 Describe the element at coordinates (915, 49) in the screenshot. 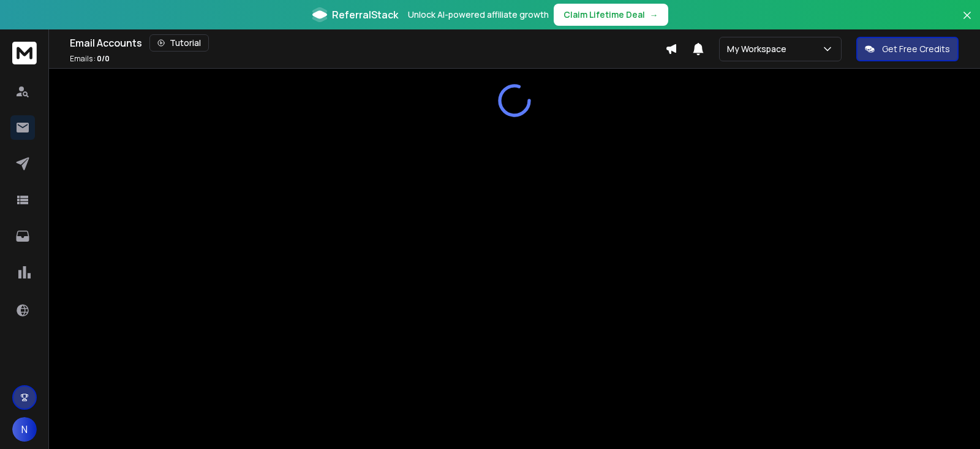

I see `p: Get Free Credits` at that location.